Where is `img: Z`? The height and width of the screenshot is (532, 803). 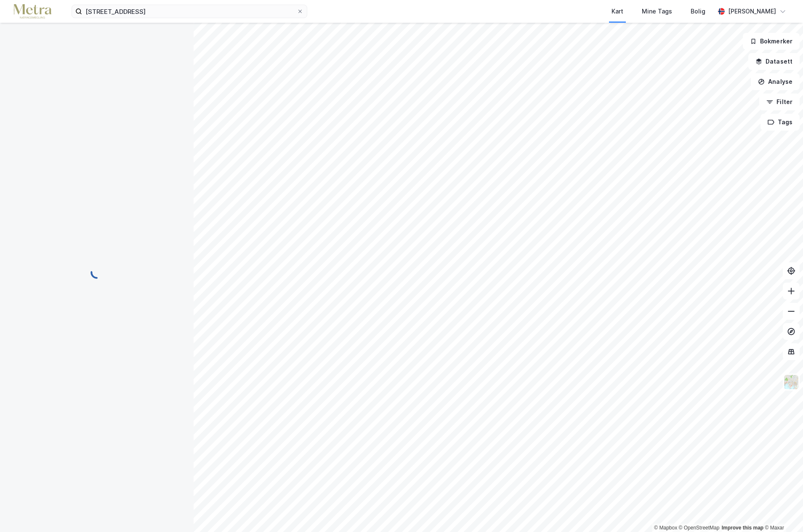
img: Z is located at coordinates (792, 382).